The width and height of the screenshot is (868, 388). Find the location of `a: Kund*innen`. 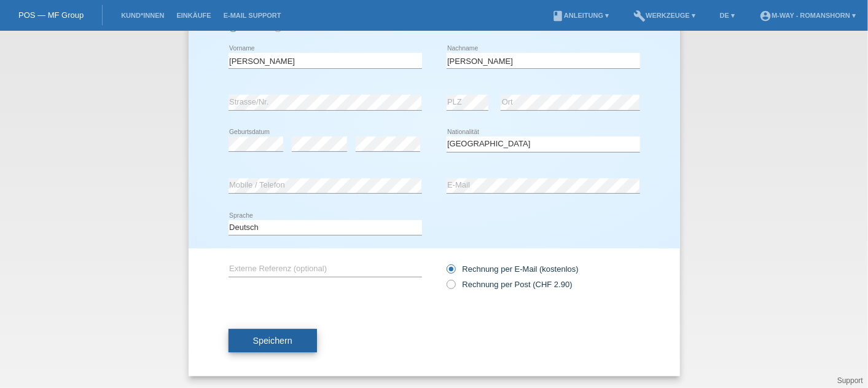

a: Kund*innen is located at coordinates (143, 15).